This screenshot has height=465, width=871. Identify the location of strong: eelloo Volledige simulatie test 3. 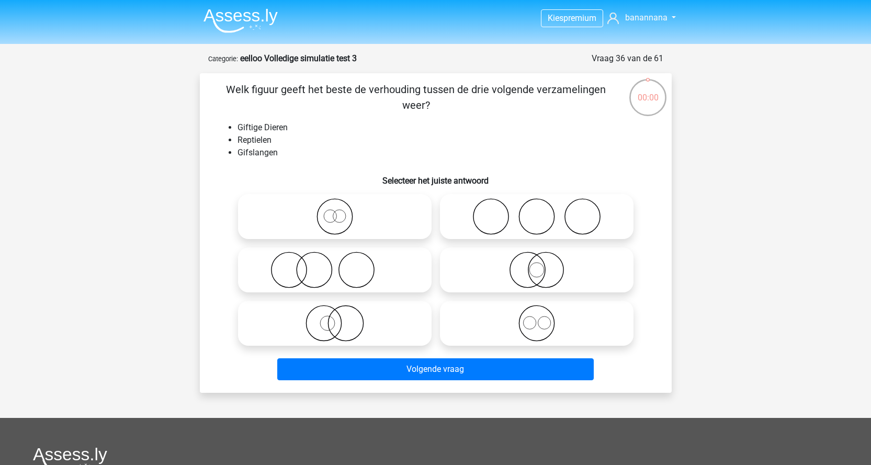
(298, 58).